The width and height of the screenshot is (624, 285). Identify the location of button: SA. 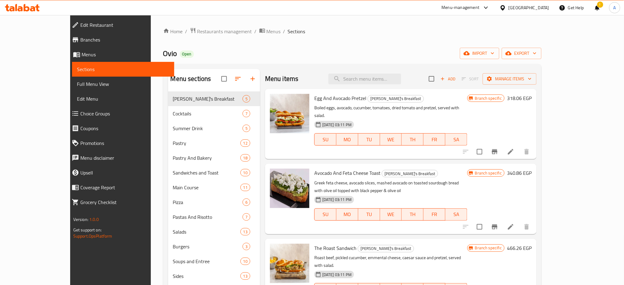
(456, 214).